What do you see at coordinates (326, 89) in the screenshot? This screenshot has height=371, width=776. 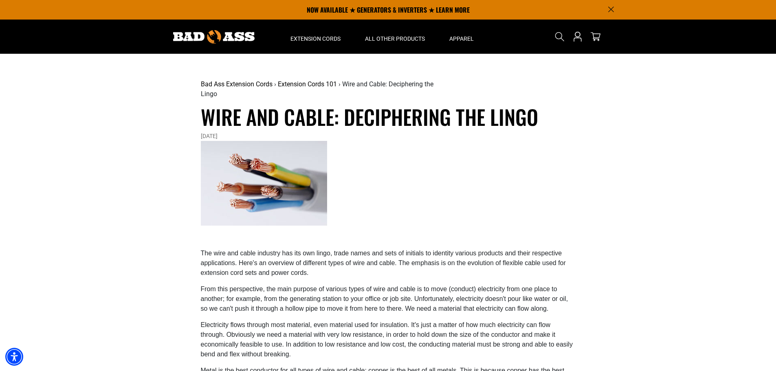 I see `nav: breadcrumbs` at bounding box center [326, 89].